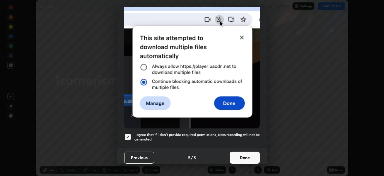  What do you see at coordinates (139, 157) in the screenshot?
I see `button: Previous` at bounding box center [139, 157].